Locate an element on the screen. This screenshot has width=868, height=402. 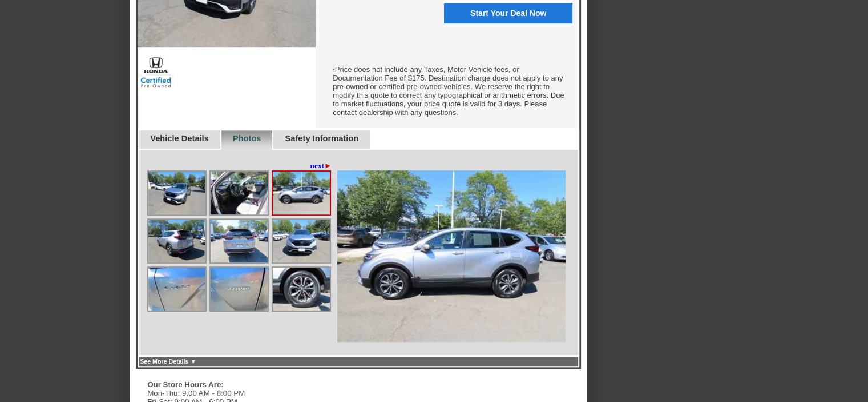
a: Safety Information is located at coordinates (321, 138).